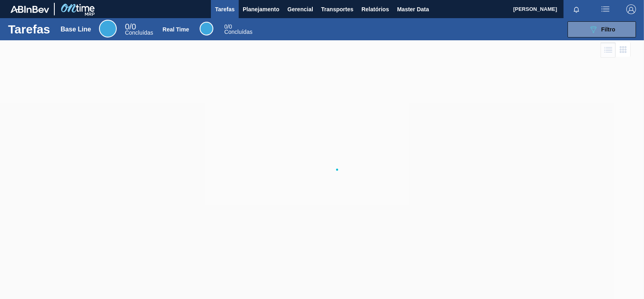 This screenshot has height=299, width=644. Describe the element at coordinates (576, 9) in the screenshot. I see `button: Notificações` at that location.